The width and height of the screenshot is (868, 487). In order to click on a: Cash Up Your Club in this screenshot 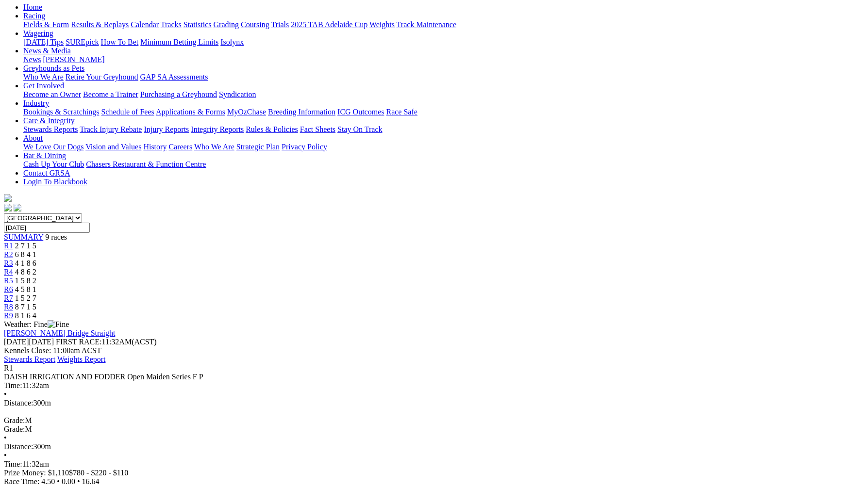, I will do `click(53, 164)`.